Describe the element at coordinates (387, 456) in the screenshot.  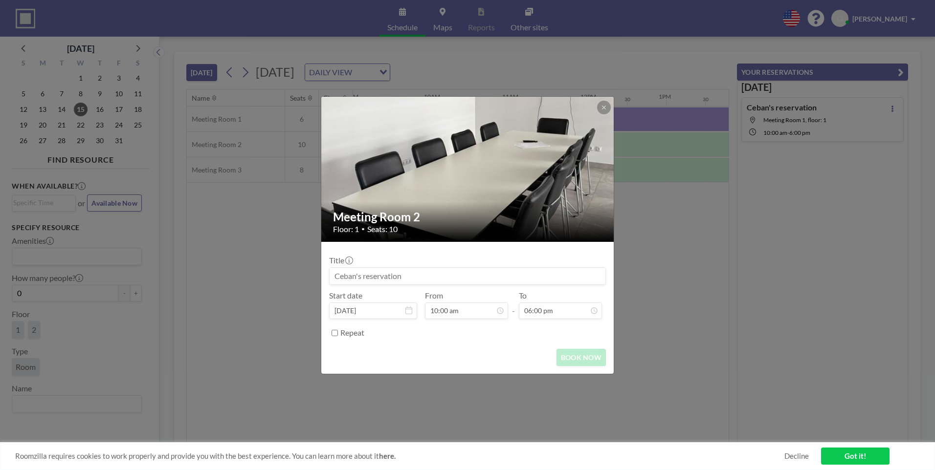
I see `a: here.` at that location.